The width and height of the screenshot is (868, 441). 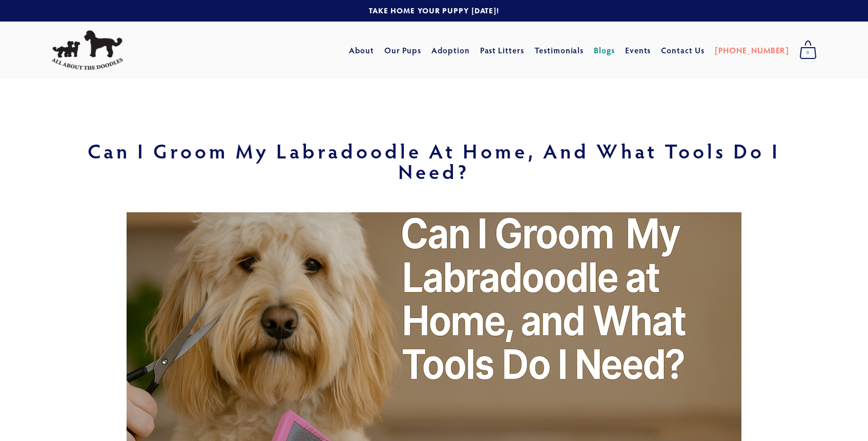 I want to click on h1: Can I Groom My Labradoodle at Home, and What Tools Do I Need?, so click(x=434, y=161).